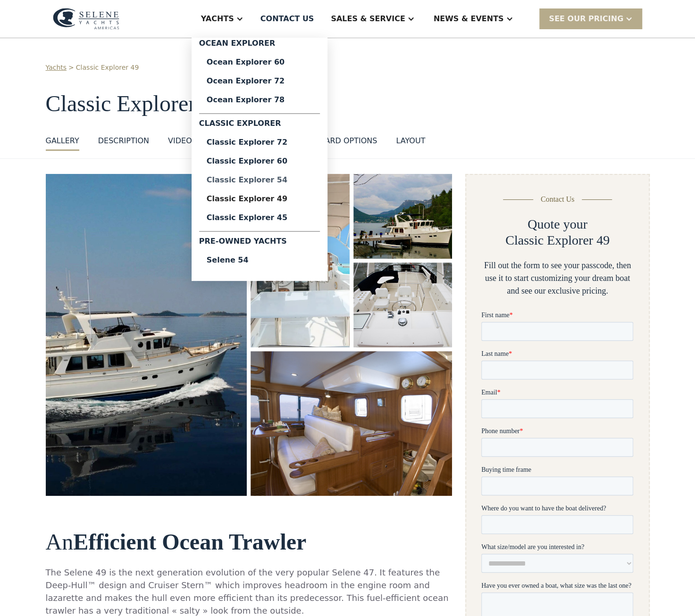 This screenshot has width=695, height=616. What do you see at coordinates (259, 46) in the screenshot?
I see `div: Ocean Explorer` at bounding box center [259, 46].